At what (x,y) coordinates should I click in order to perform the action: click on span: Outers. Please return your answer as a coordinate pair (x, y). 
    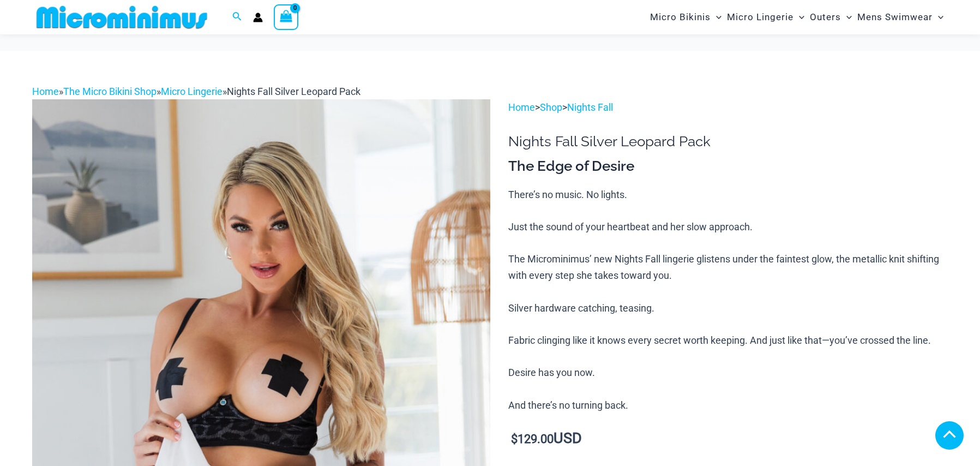
    Looking at the image, I should click on (825, 17).